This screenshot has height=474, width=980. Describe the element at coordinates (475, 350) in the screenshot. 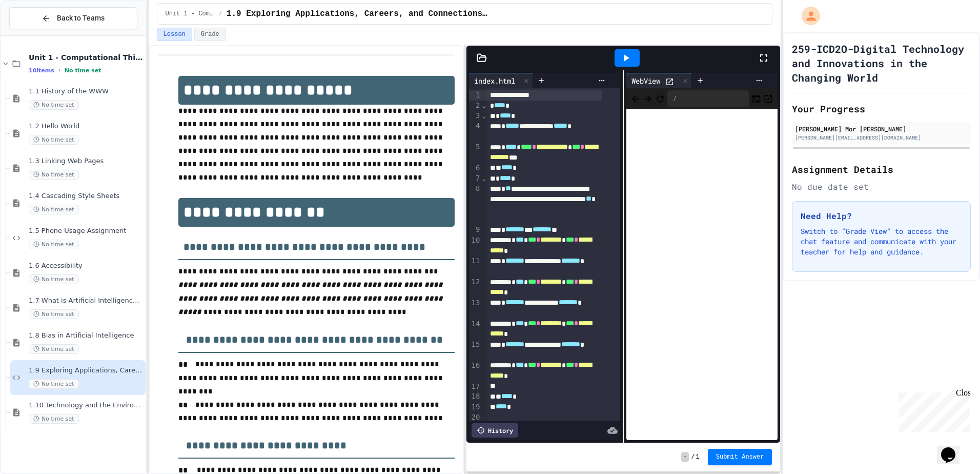

I see `div: 15` at that location.